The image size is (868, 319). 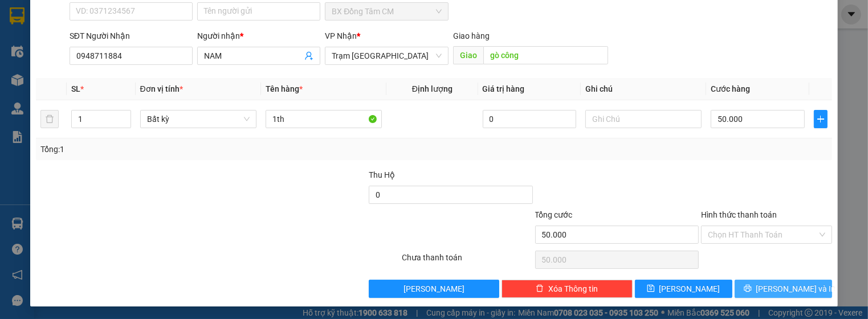 I want to click on button: plus, so click(x=820, y=119).